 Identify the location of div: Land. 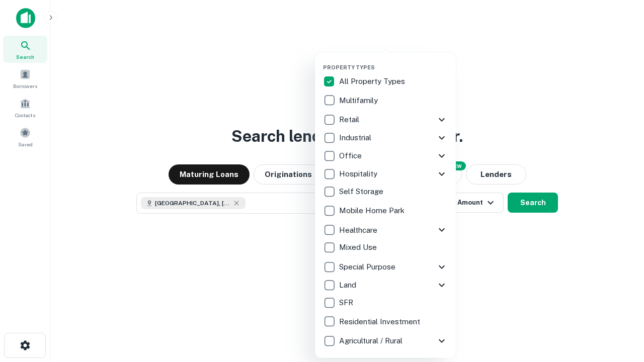
(385, 286).